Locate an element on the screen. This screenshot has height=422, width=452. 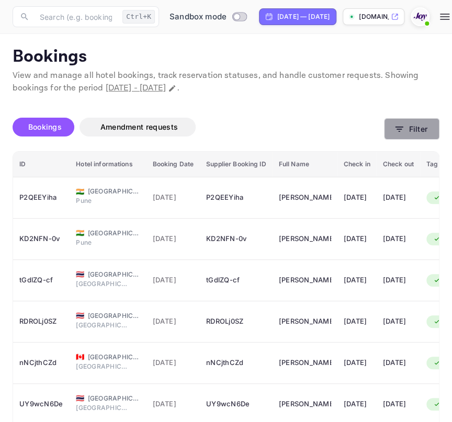
div: Sai Prasad is located at coordinates (305, 198).